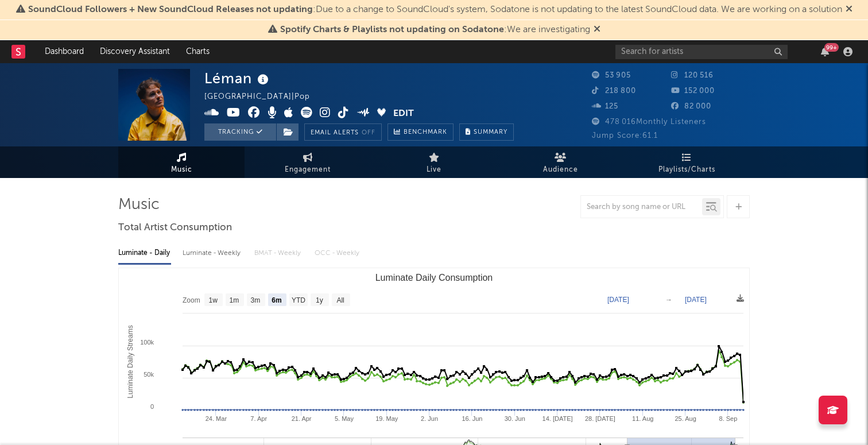 This screenshot has height=445, width=868. Describe the element at coordinates (340, 301) in the screenshot. I see `text: All` at that location.